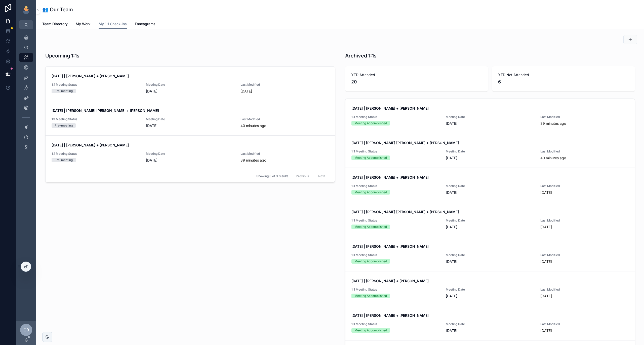 The width and height of the screenshot is (644, 345). I want to click on span: Showing 3 of 3 results, so click(272, 176).